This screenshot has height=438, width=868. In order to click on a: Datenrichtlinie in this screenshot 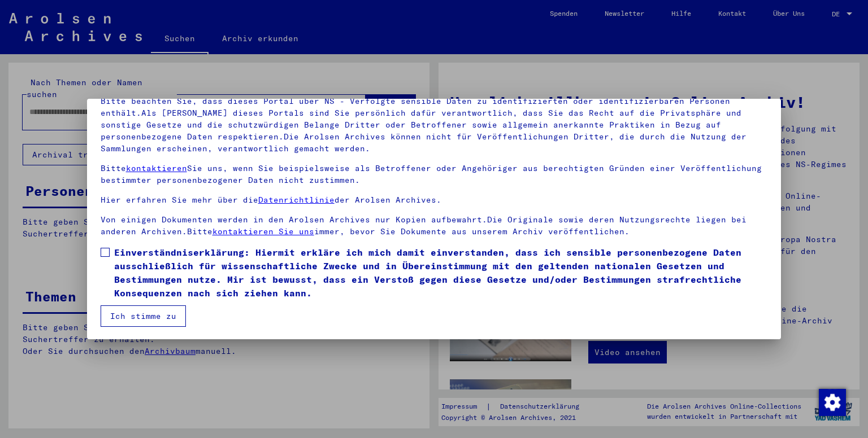, I will do `click(296, 200)`.